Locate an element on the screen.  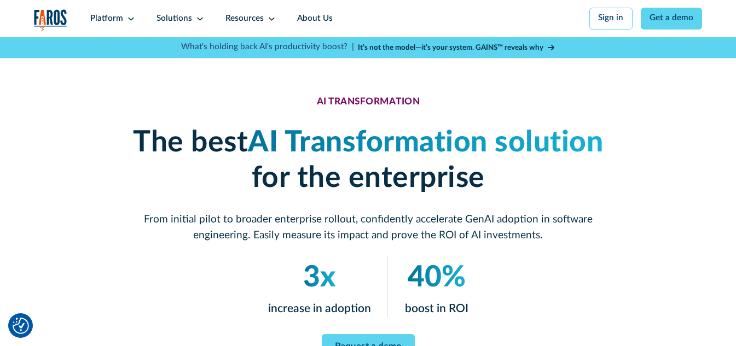
em: 3x is located at coordinates (319, 277).